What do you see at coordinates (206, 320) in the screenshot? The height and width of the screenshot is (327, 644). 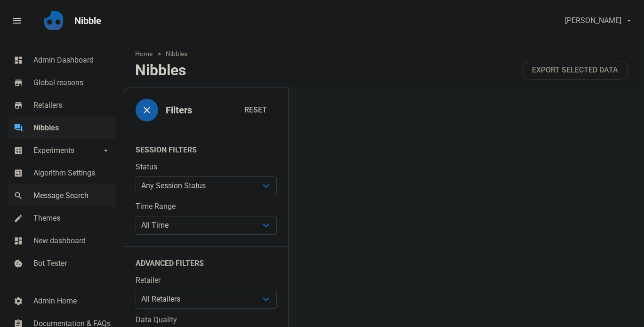 I see `label: Data Quality` at bounding box center [206, 320].